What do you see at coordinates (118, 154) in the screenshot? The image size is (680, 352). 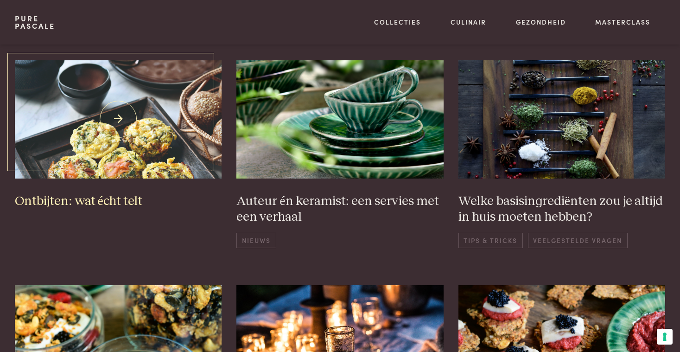 I see `a: creatieve ontbijteitjes_02 Ontbijten: wat écht telt` at bounding box center [118, 154].